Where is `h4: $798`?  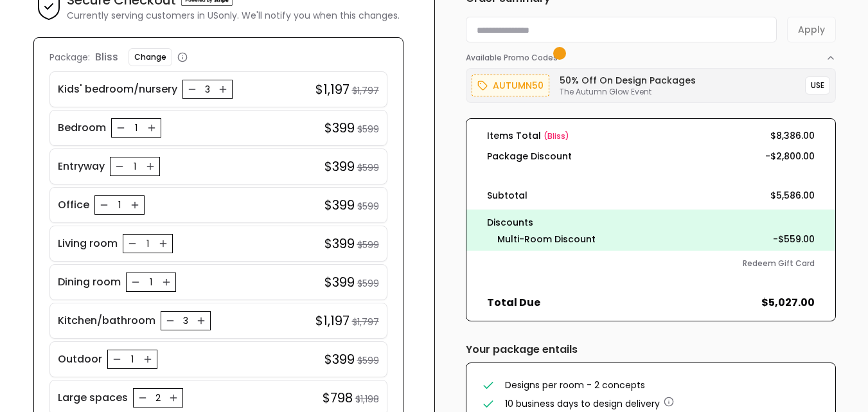
h4: $798 is located at coordinates (337, 398).